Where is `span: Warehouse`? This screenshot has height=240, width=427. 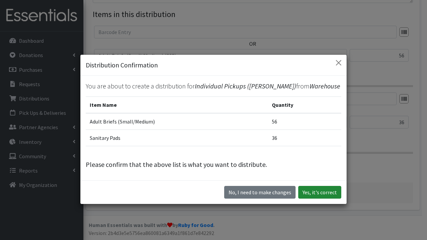 span: Warehouse is located at coordinates (325, 86).